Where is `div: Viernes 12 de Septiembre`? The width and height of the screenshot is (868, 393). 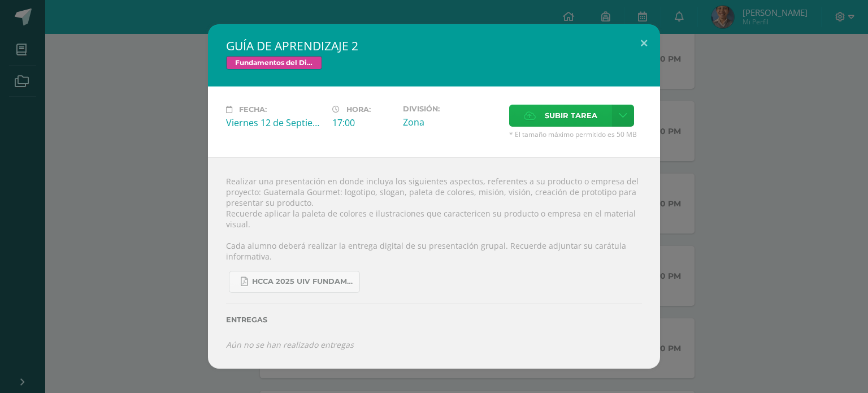
div: Viernes 12 de Septiembre is located at coordinates (275, 123).